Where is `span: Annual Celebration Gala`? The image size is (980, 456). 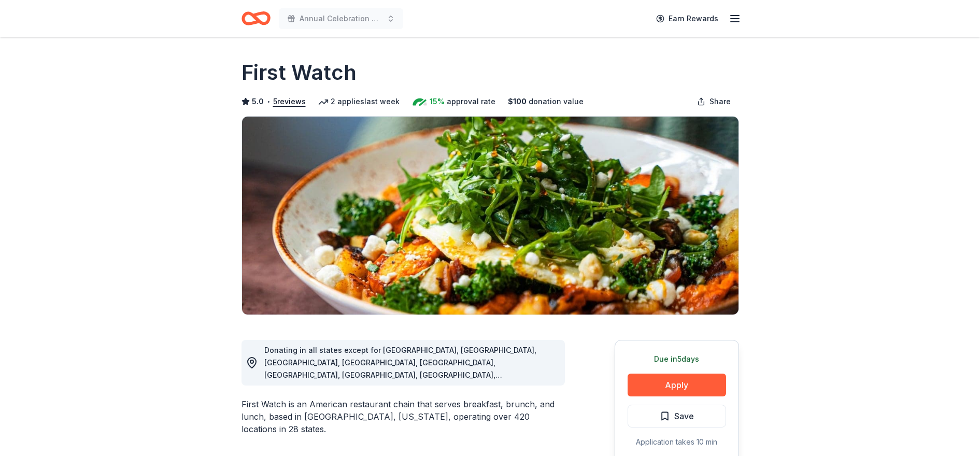 span: Annual Celebration Gala is located at coordinates (341, 19).